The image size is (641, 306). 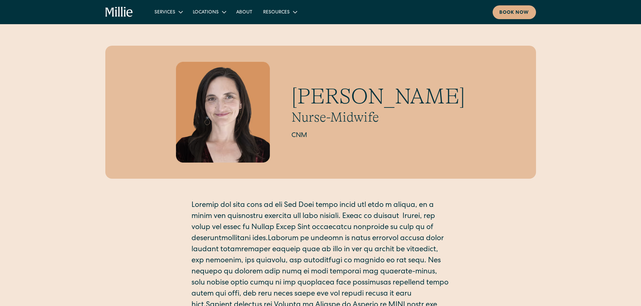 What do you see at coordinates (119, 12) in the screenshot?
I see `a: home` at bounding box center [119, 12].